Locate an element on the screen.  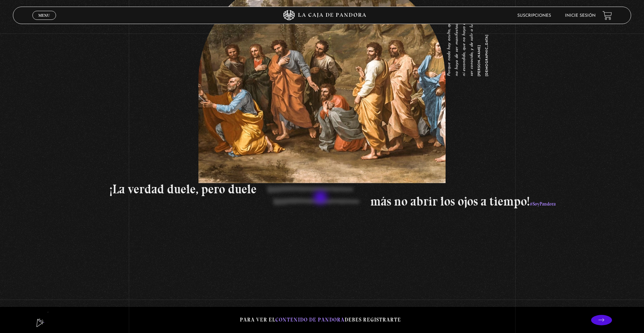
p: Porque nada hay oculto, que no haya de ser manifestado; ni escondido, que no haya de ser conocido... is located at coordinates (468, 48).